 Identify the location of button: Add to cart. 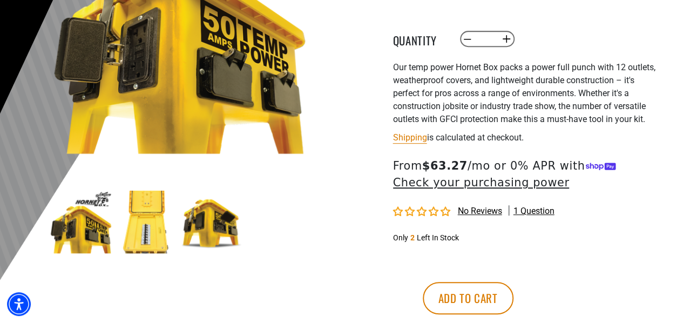
(468, 298).